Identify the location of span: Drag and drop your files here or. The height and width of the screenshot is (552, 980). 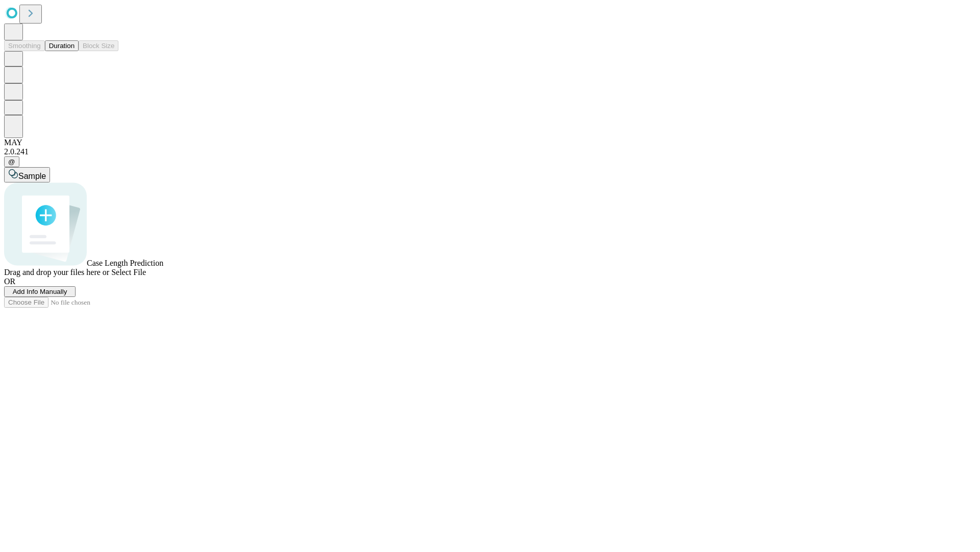
(56, 272).